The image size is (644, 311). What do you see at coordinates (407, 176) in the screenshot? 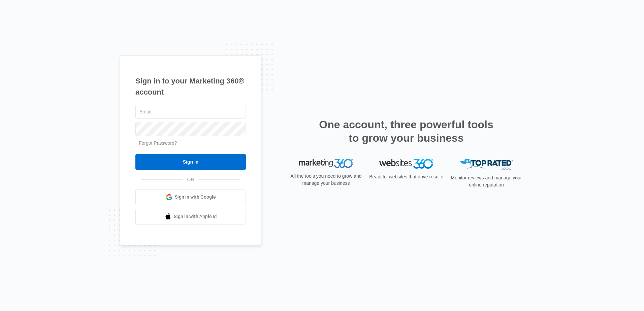
I see `p: Beautiful websites that drive results` at bounding box center [407, 176].